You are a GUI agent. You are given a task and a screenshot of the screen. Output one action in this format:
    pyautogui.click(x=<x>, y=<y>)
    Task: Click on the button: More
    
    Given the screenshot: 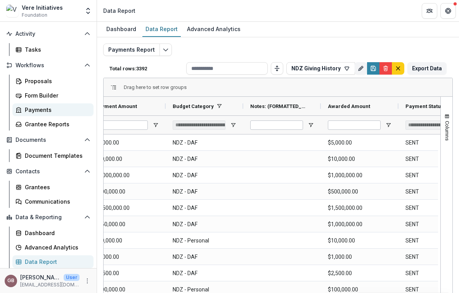 What is the action you would take?
    pyautogui.click(x=87, y=280)
    